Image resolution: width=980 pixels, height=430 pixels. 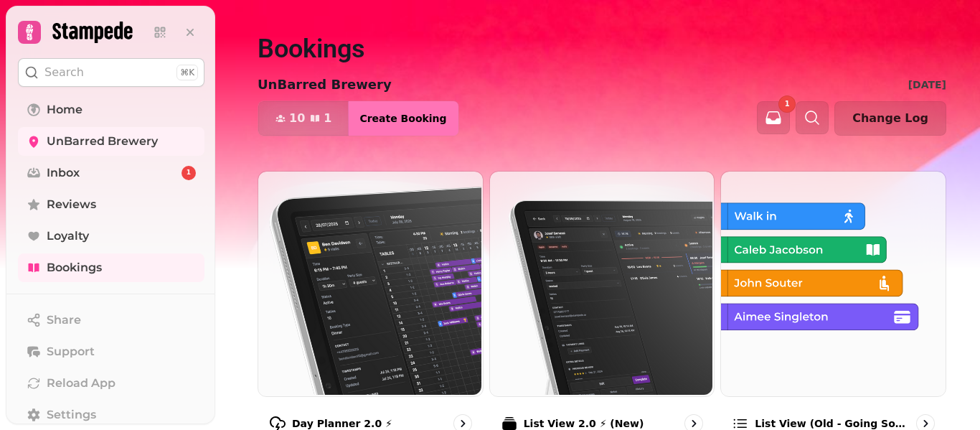 What do you see at coordinates (63, 173) in the screenshot?
I see `span: Inbox` at bounding box center [63, 173].